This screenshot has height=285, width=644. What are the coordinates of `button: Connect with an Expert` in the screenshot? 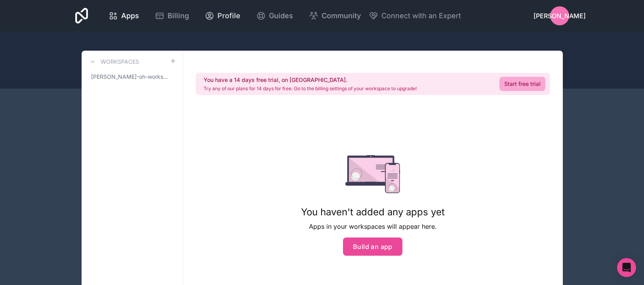 It's located at (415, 16).